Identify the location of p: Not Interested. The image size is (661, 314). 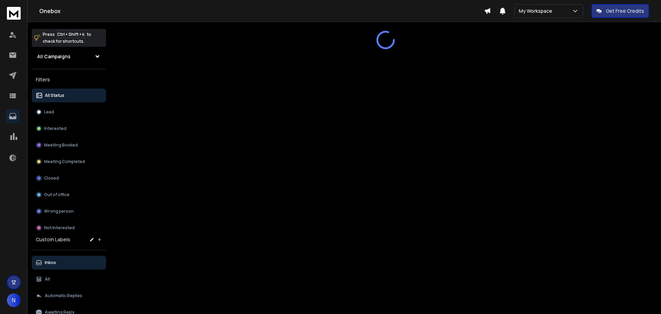
(59, 227).